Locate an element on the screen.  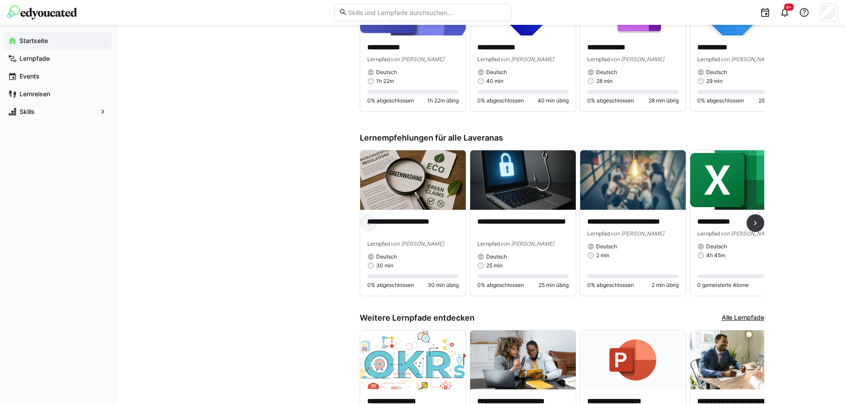
h3: Lernempfehlungen für alle Laveranas is located at coordinates (562, 138).